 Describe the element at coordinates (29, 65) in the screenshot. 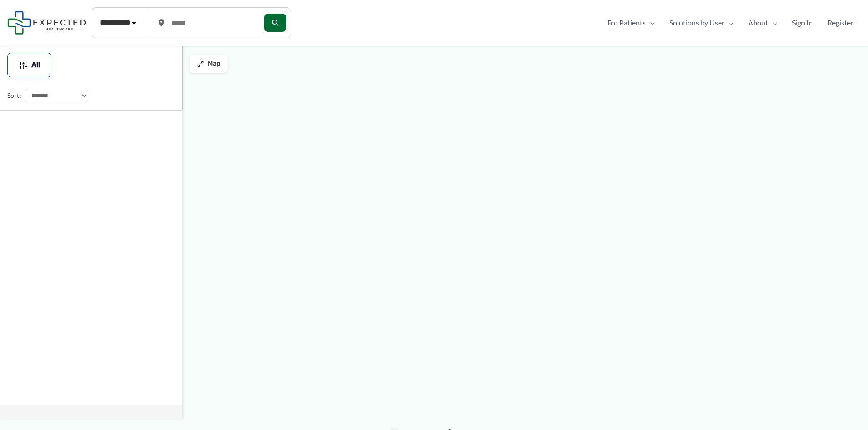

I see `button: All` at that location.